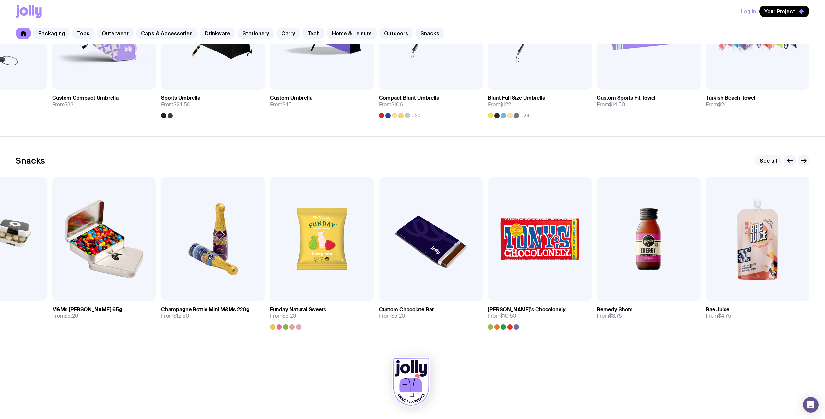 The width and height of the screenshot is (825, 419). What do you see at coordinates (648, 101) in the screenshot?
I see `a: Custom Sports Fit TowelFrom$14.50` at bounding box center [648, 101].